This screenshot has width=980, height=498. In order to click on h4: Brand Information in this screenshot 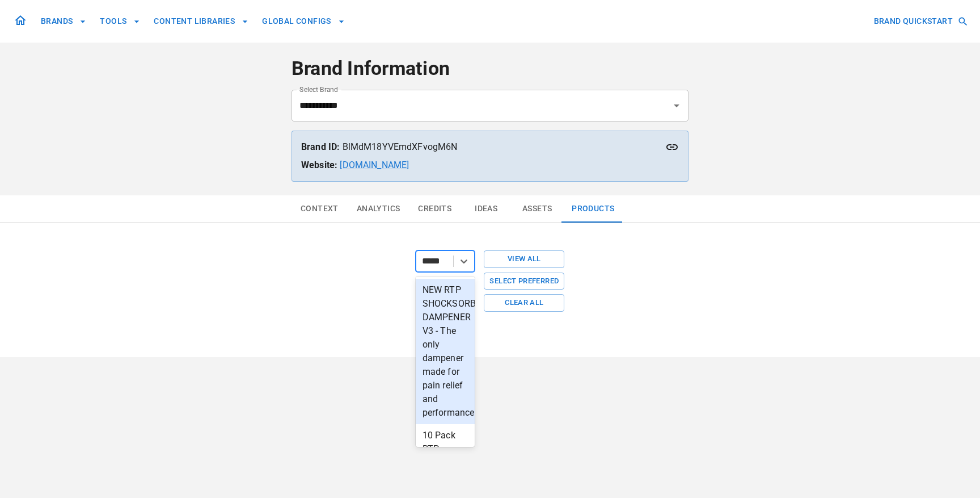, I will do `click(490, 69)`.